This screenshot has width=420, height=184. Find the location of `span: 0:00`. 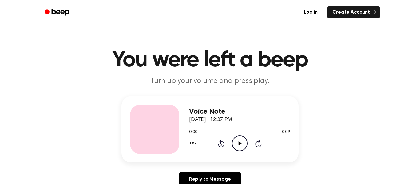

span: 0:00 is located at coordinates (193, 132).